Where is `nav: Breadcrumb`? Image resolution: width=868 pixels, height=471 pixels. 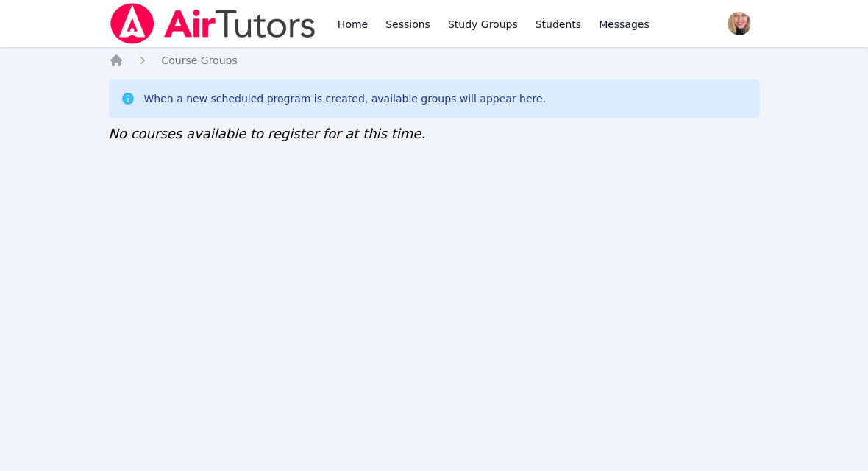
nav: Breadcrumb is located at coordinates (434, 60).